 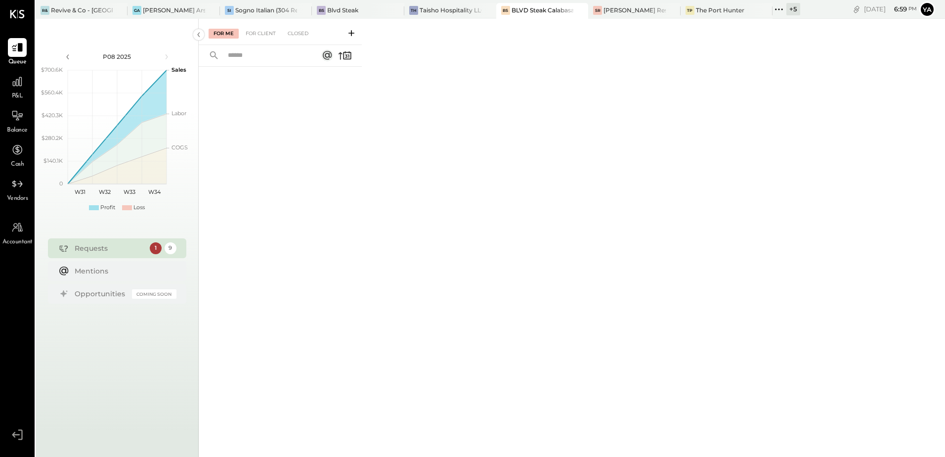 What do you see at coordinates (17, 131) in the screenshot?
I see `span: Balance` at bounding box center [17, 131].